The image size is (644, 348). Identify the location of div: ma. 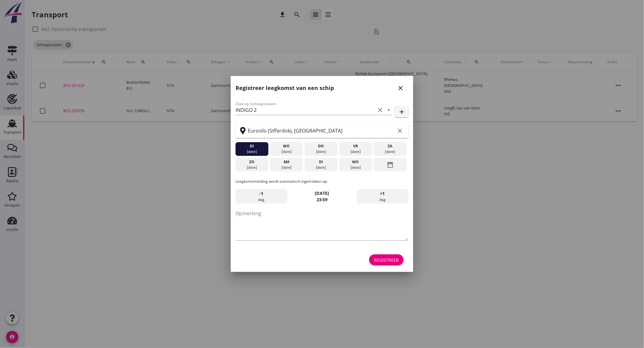
(287, 162).